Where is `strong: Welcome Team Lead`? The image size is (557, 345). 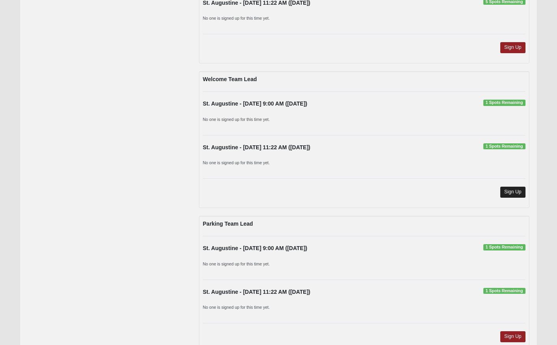
strong: Welcome Team Lead is located at coordinates (229, 79).